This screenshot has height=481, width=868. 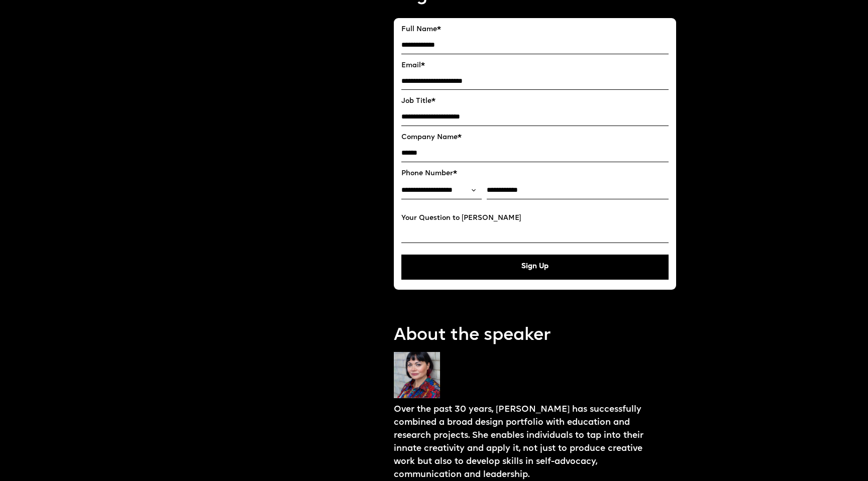 What do you see at coordinates (535, 101) in the screenshot?
I see `label: Job Title` at bounding box center [535, 101].